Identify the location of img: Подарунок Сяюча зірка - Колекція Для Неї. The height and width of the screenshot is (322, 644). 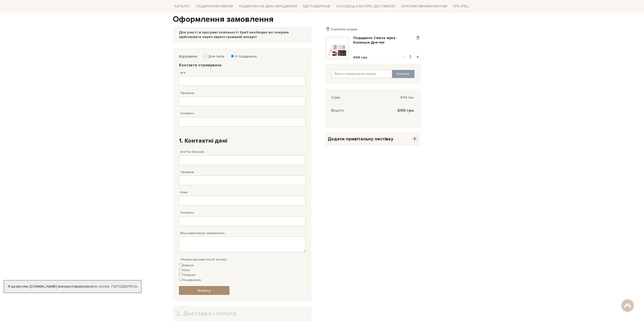
(337, 47).